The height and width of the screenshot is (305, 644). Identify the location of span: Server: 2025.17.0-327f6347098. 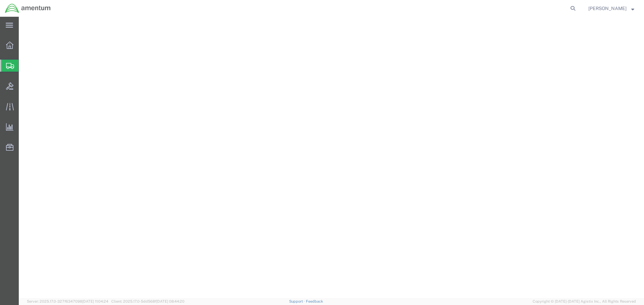
(68, 302).